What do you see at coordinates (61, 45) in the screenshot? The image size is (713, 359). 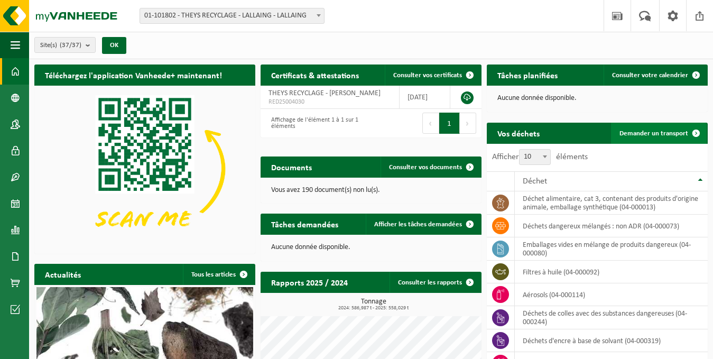 I see `span: Site(s)` at bounding box center [61, 45].